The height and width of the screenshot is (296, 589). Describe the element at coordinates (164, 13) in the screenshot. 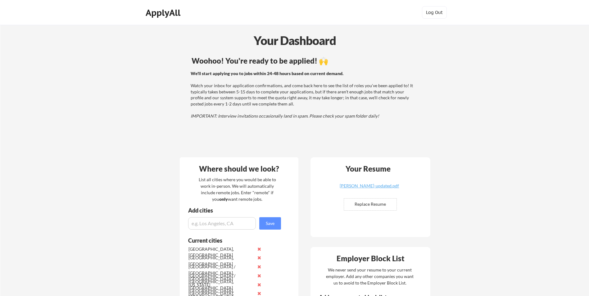

I see `div: ApplyAll` at that location.